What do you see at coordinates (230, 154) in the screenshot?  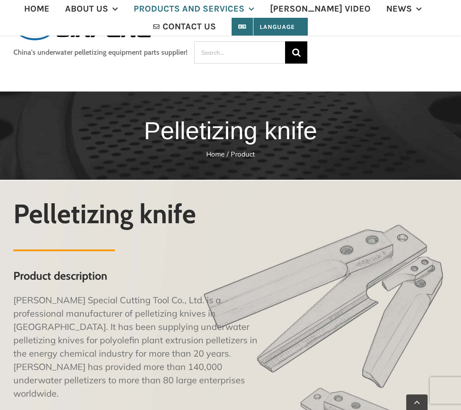 I see `nav: Breadcrumb` at bounding box center [230, 154].